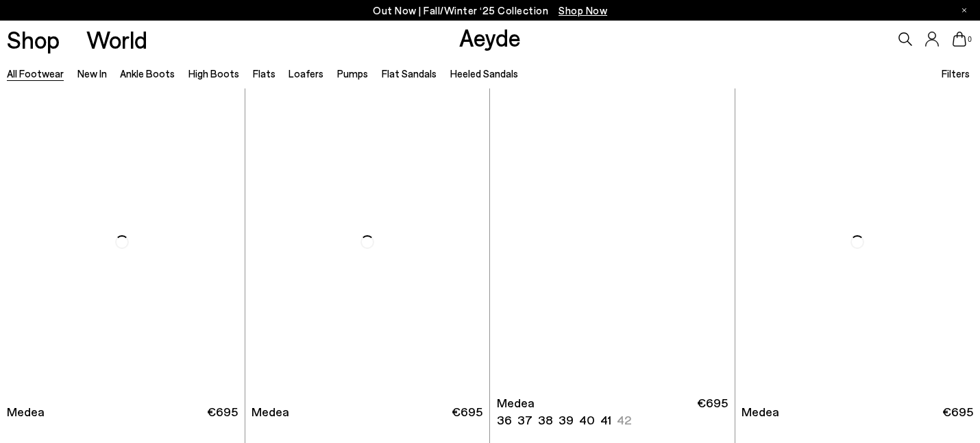 Image resolution: width=980 pixels, height=443 pixels. I want to click on a: Ankle Boots, so click(147, 73).